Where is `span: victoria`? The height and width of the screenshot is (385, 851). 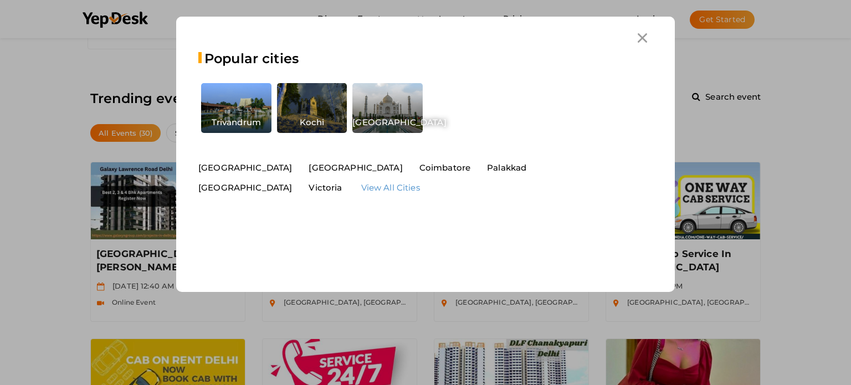 span: victoria is located at coordinates (325, 187).